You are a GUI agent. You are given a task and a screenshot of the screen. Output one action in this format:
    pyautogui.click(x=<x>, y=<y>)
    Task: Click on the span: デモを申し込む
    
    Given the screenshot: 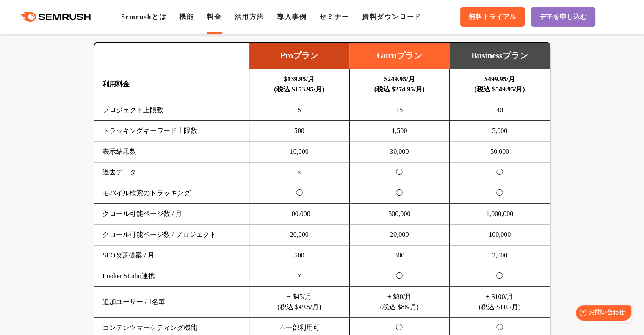 What is the action you would take?
    pyautogui.click(x=563, y=17)
    